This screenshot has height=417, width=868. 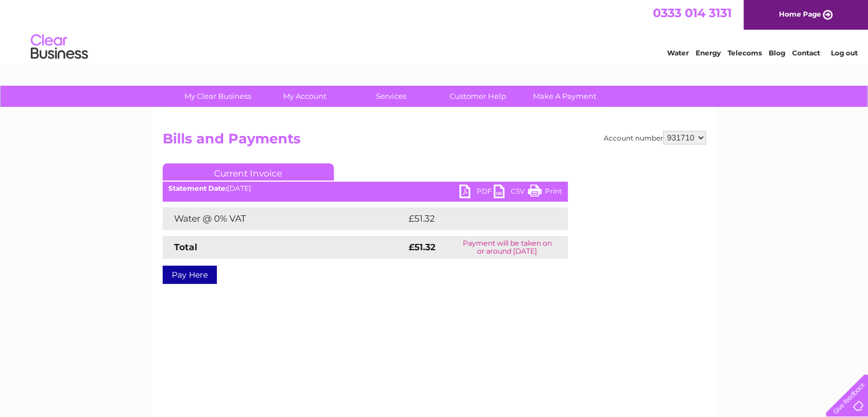 What do you see at coordinates (545, 192) in the screenshot?
I see `a: Print` at bounding box center [545, 192].